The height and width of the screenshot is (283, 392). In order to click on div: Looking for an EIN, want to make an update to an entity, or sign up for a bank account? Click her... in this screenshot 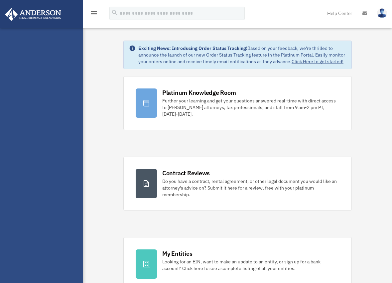, I will do `click(251, 265)`.